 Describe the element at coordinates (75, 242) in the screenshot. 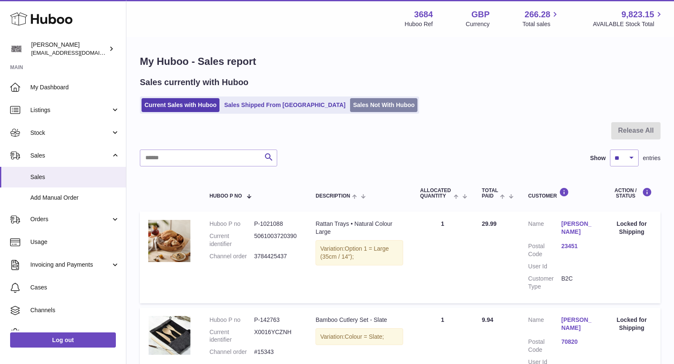

I see `span: Usage` at that location.